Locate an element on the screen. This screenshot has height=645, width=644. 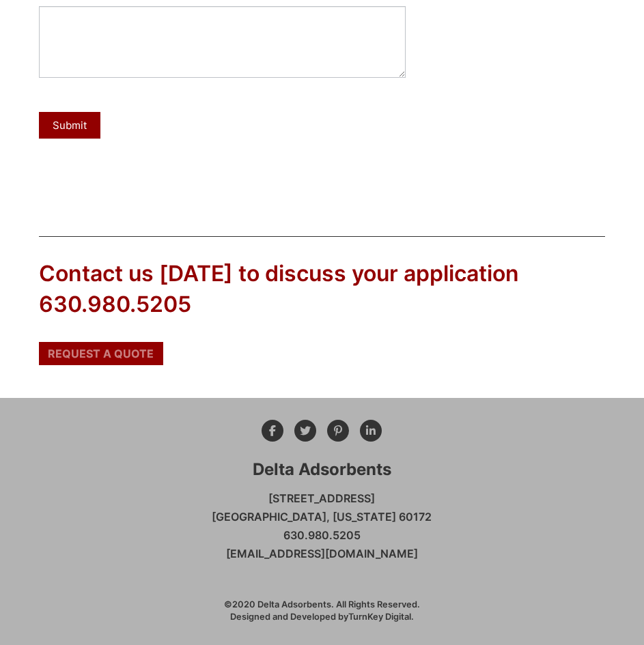
a: TurnKey Digital is located at coordinates (380, 616).